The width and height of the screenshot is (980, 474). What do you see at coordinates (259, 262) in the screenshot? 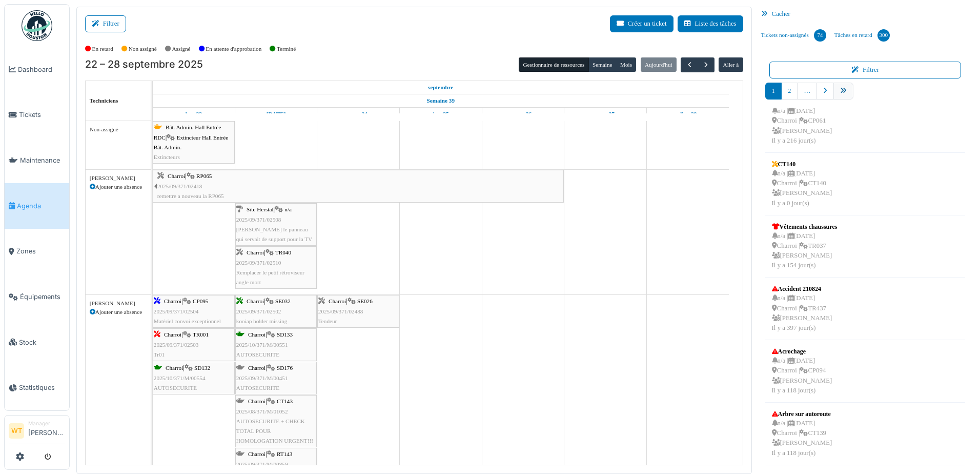
I see `span: 2025/09/371/02510` at bounding box center [259, 262].